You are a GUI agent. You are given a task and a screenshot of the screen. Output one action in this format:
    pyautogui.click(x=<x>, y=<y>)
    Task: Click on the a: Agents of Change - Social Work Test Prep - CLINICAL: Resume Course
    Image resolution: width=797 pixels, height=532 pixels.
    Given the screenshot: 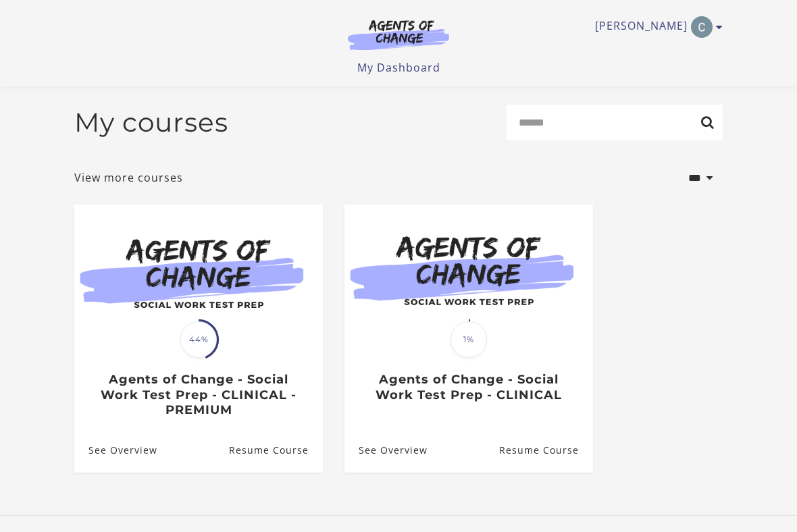 What is the action you would take?
    pyautogui.click(x=546, y=450)
    